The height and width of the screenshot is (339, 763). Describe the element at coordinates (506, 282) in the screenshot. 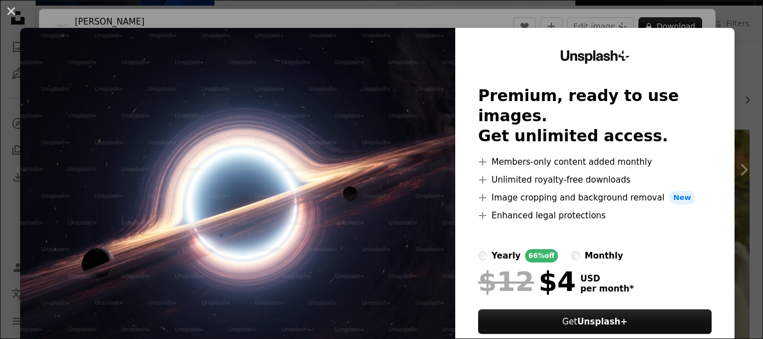

I see `span: $12` at that location.